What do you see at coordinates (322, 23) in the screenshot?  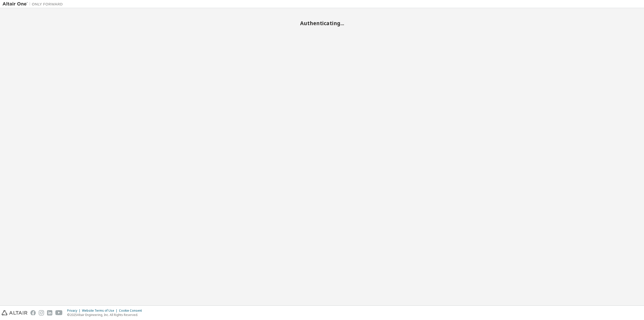 I see `h2: Authenticating...` at bounding box center [322, 23].